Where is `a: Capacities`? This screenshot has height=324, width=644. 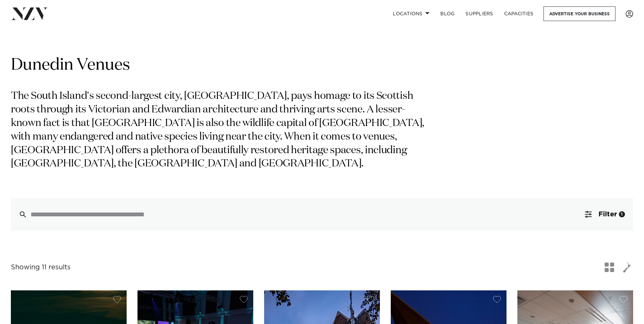
a: Capacities is located at coordinates (519, 13).